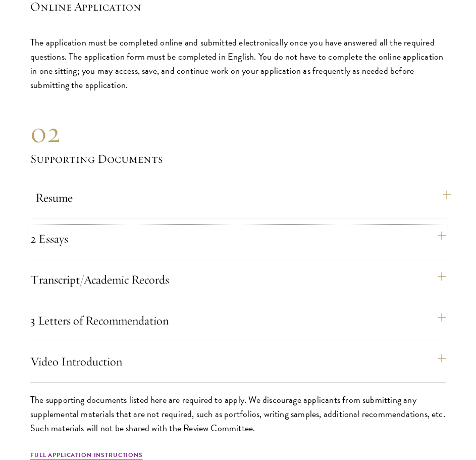  Describe the element at coordinates (238, 159) in the screenshot. I see `h3: Supporting Documents` at that location.